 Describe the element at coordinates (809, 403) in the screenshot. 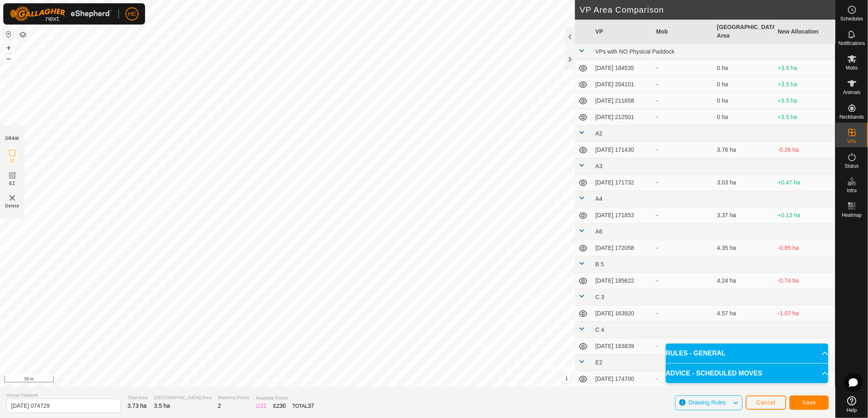

I see `span: Save` at that location.